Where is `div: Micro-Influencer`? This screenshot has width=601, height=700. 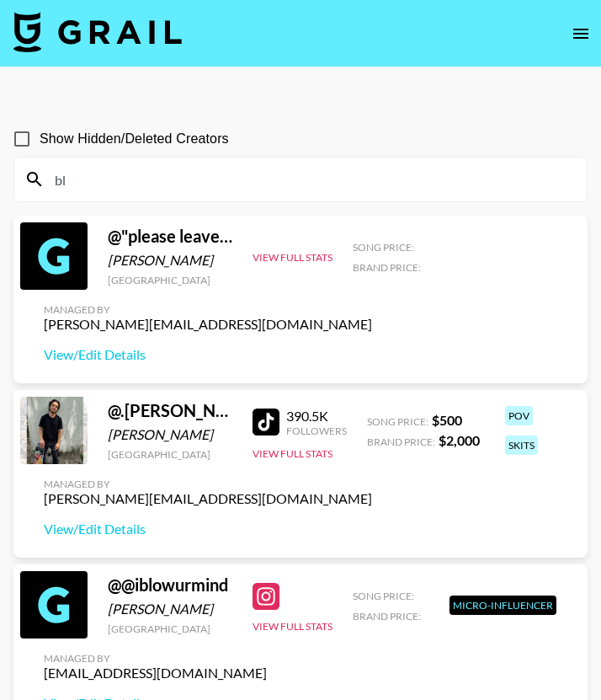 div: Micro-Influencer is located at coordinates (503, 605).